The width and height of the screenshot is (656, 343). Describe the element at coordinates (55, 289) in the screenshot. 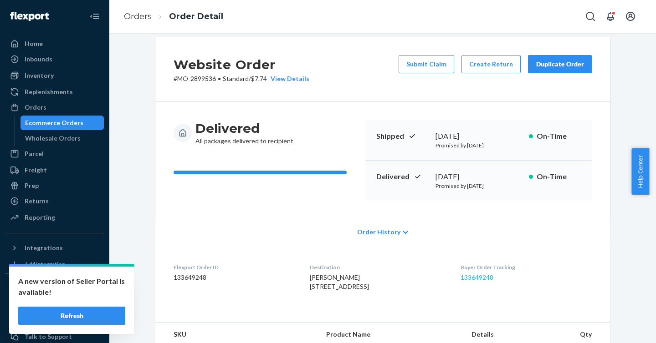

I see `button: Fast Tags` at that location.